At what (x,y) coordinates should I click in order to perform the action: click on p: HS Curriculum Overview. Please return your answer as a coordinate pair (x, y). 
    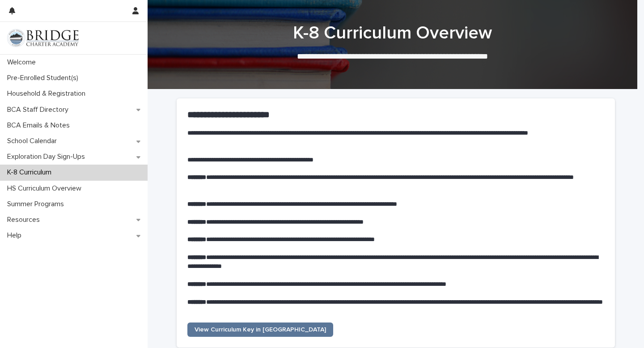
    Looking at the image, I should click on (46, 189).